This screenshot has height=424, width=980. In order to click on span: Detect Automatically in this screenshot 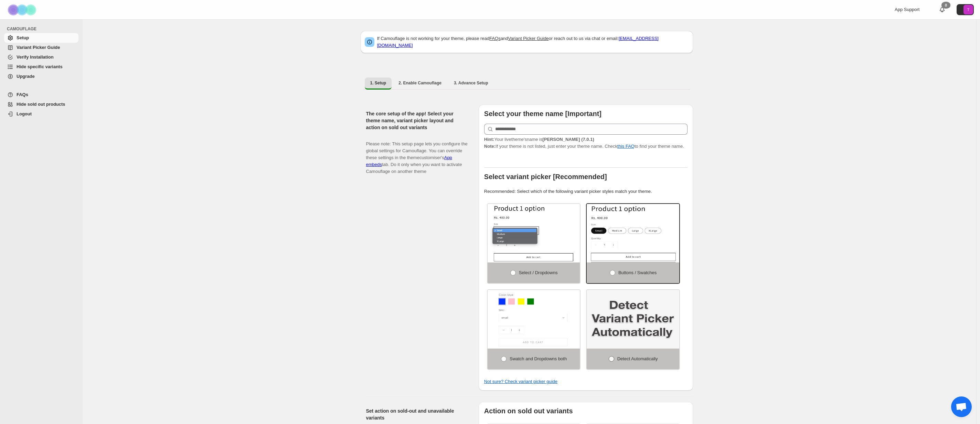, I will do `click(638, 358)`.